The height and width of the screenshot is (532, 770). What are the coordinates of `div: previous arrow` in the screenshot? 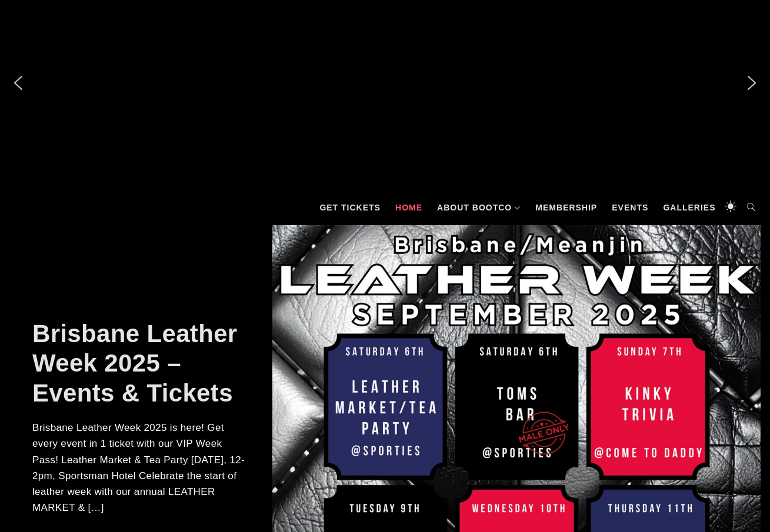 It's located at (18, 83).